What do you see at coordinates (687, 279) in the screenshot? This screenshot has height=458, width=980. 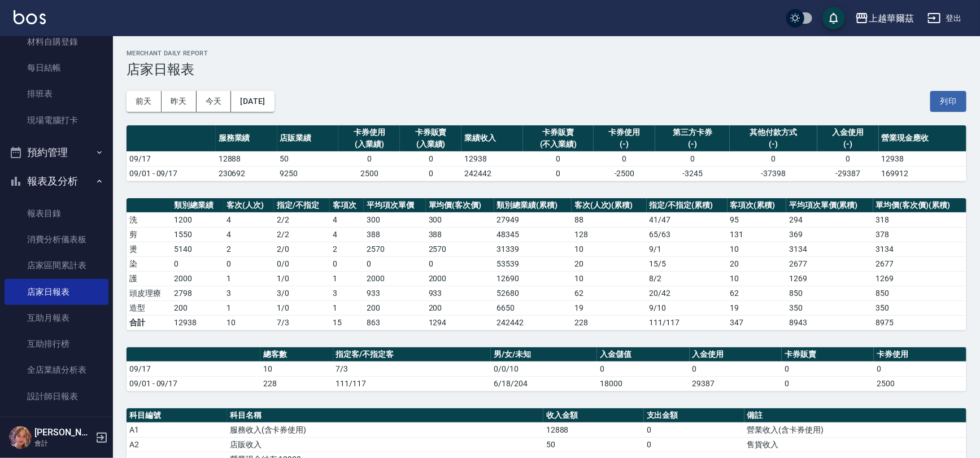 I see `td: 8 / 2` at bounding box center [687, 279].